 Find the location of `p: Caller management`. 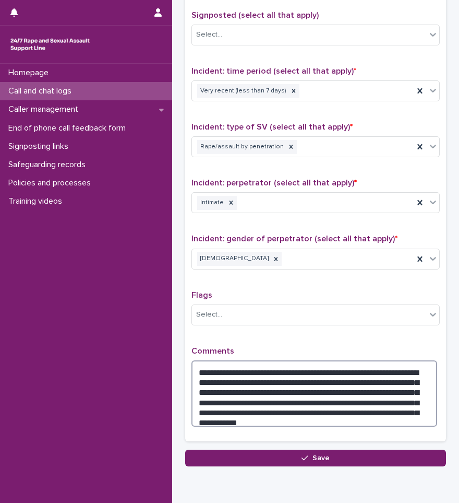

p: Caller management is located at coordinates (45, 109).